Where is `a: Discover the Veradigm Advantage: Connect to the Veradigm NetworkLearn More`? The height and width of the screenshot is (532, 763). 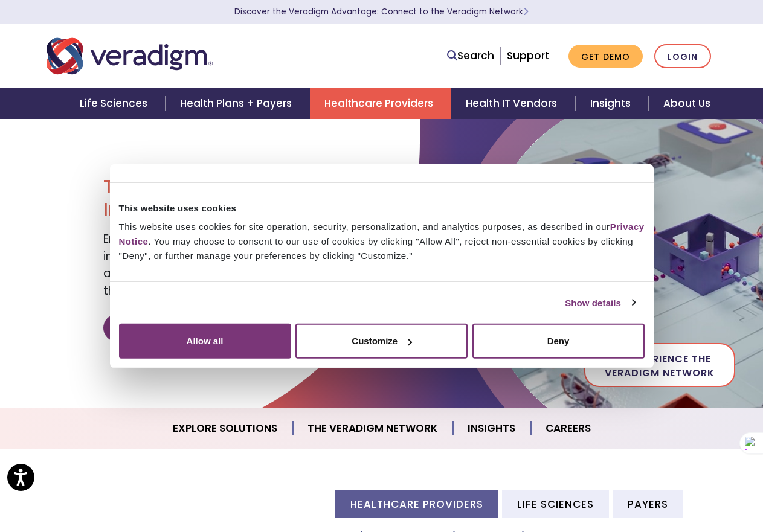
a: Discover the Veradigm Advantage: Connect to the Veradigm NetworkLearn More is located at coordinates (382, 12).